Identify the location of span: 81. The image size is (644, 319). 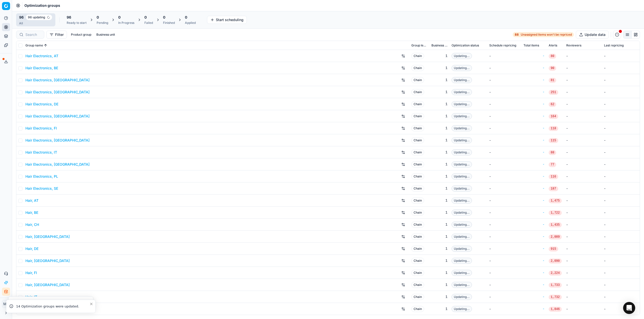
(552, 81).